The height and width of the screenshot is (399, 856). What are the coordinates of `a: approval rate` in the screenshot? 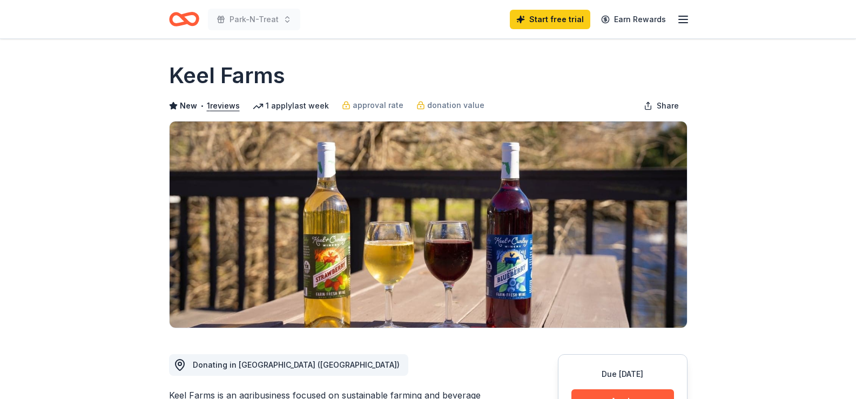 It's located at (373, 105).